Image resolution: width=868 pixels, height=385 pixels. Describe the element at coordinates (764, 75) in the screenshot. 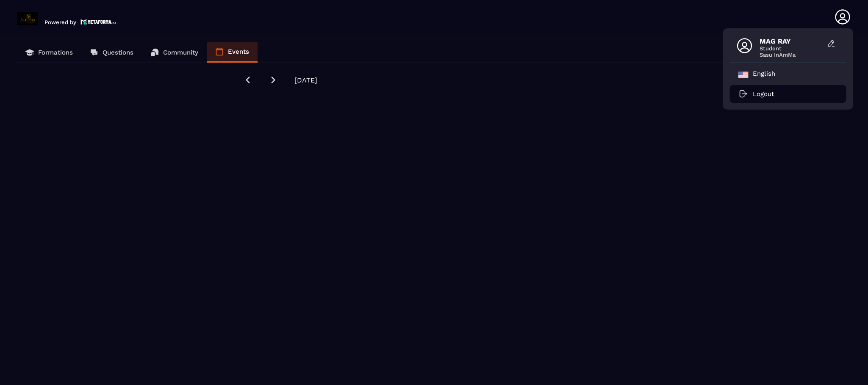

I see `p: English` at that location.